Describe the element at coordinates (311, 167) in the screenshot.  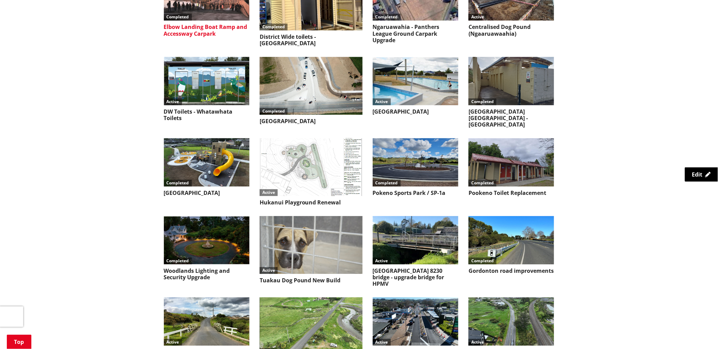
I see `img: PR-21107 Hukanui Playground 3.jpg` at that location.